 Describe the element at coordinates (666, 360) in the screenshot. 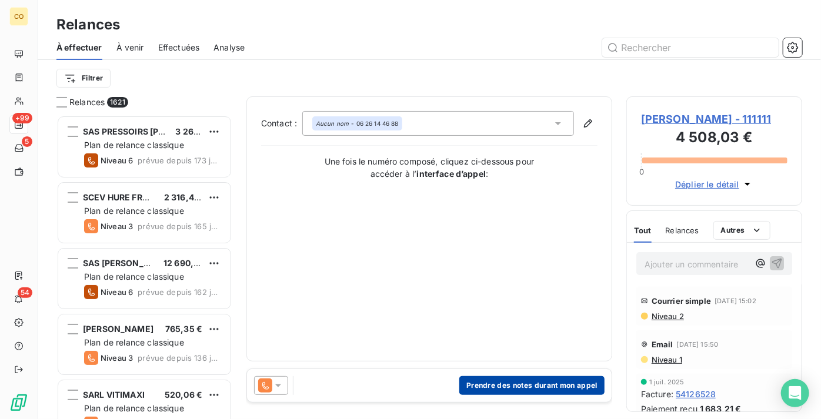

I see `span: Niveau 1` at that location.